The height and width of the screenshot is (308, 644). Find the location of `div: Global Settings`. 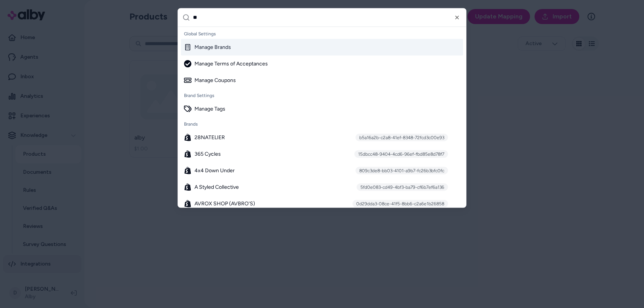

div: Global Settings is located at coordinates (322, 33).